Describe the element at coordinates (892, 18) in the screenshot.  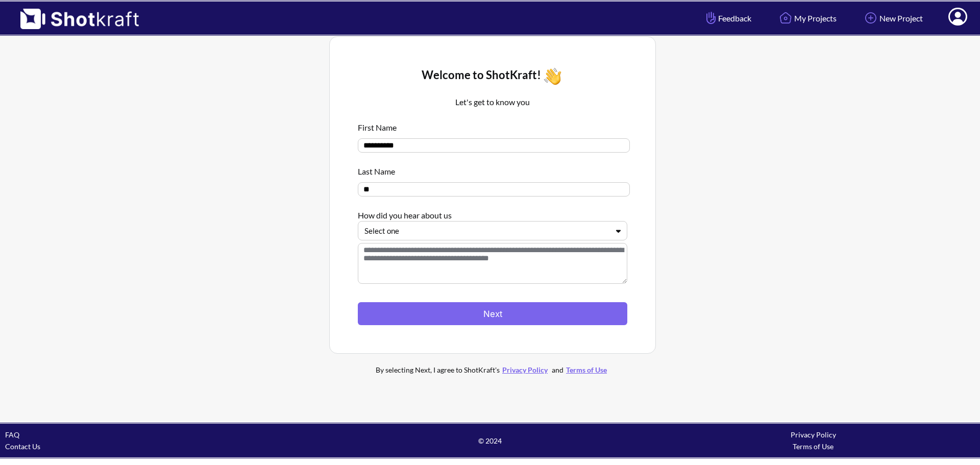
I see `a: New Project` at that location.